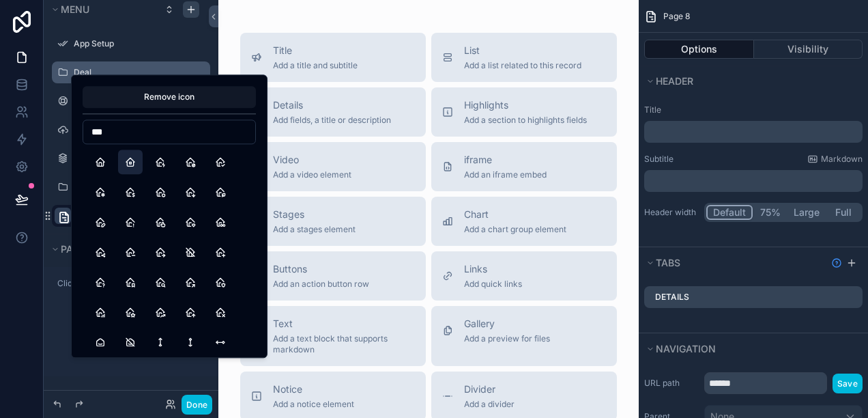  Describe the element at coordinates (170, 97) in the screenshot. I see `button: Remove icon` at that location.